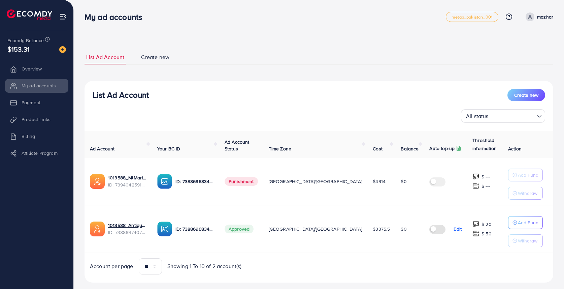 The image size is (564, 289). What do you see at coordinates (442, 148) in the screenshot?
I see `p: Auto top-up` at bounding box center [442, 148].